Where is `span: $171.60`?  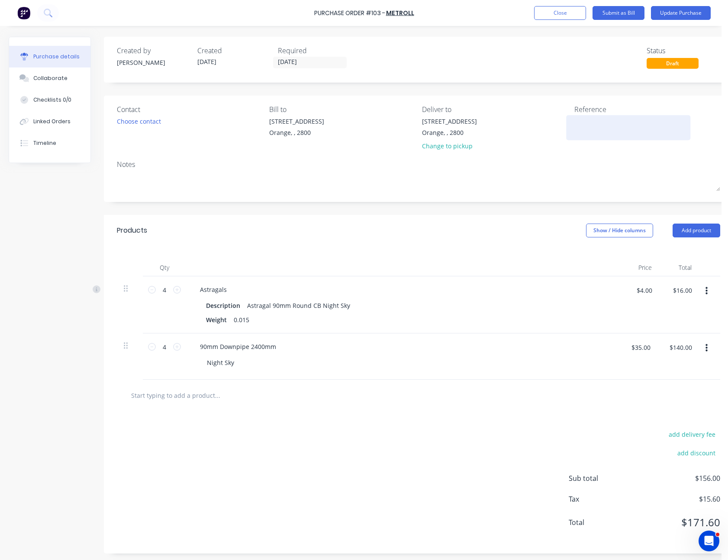
span: $171.60 is located at coordinates (678, 523).